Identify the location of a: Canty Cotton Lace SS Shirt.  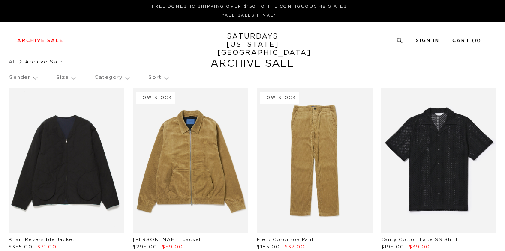
(420, 240).